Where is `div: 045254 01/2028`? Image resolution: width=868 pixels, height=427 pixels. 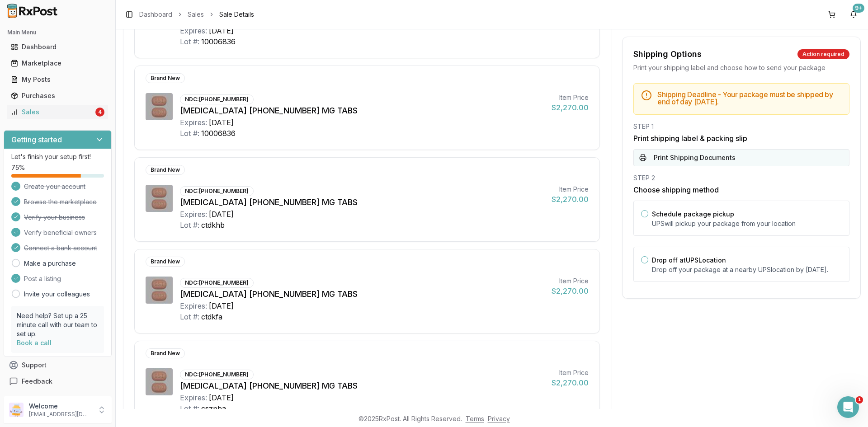
div: 045254 01/2028 is located at coordinates (140, 31).